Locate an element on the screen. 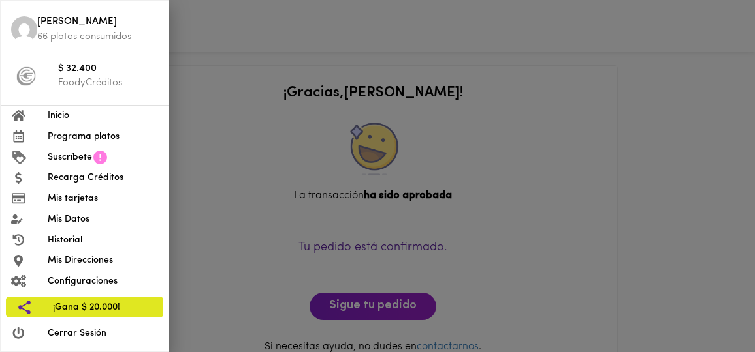 This screenshot has width=755, height=352. span: Programa platos is located at coordinates (102, 136).